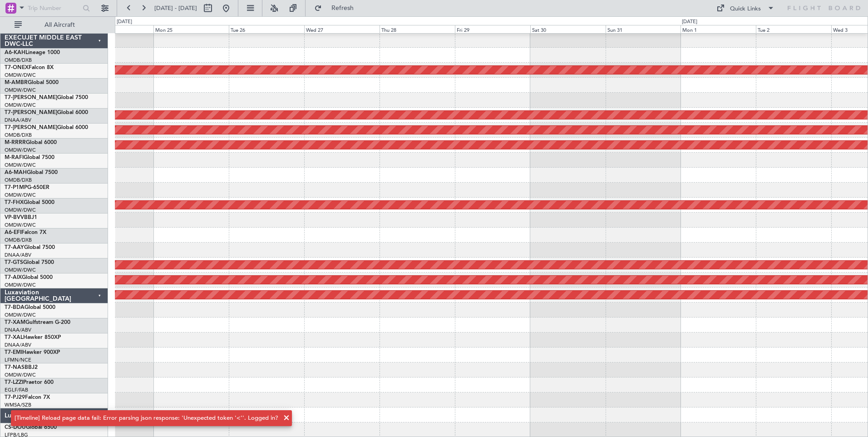 This screenshot has height=437, width=868. What do you see at coordinates (643, 29) in the screenshot?
I see `div: Sun 31` at bounding box center [643, 29].